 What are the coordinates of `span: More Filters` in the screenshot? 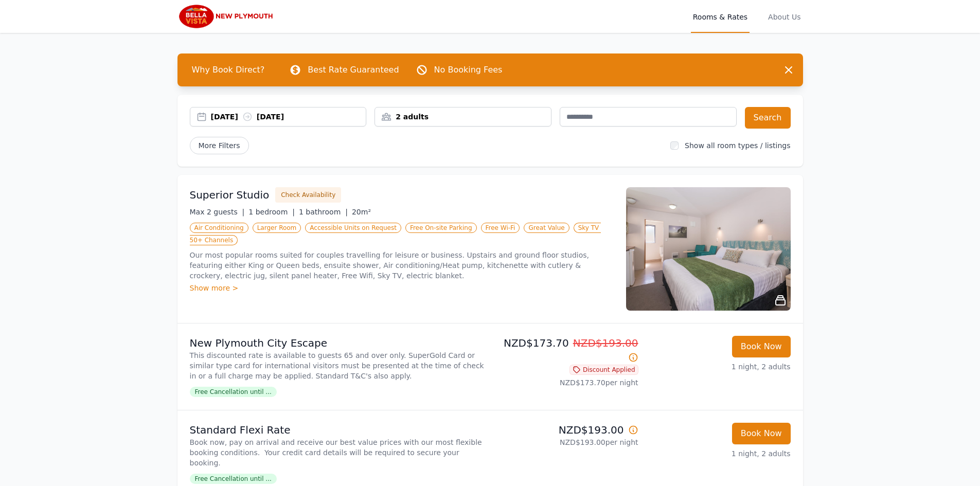 It's located at (219, 145).